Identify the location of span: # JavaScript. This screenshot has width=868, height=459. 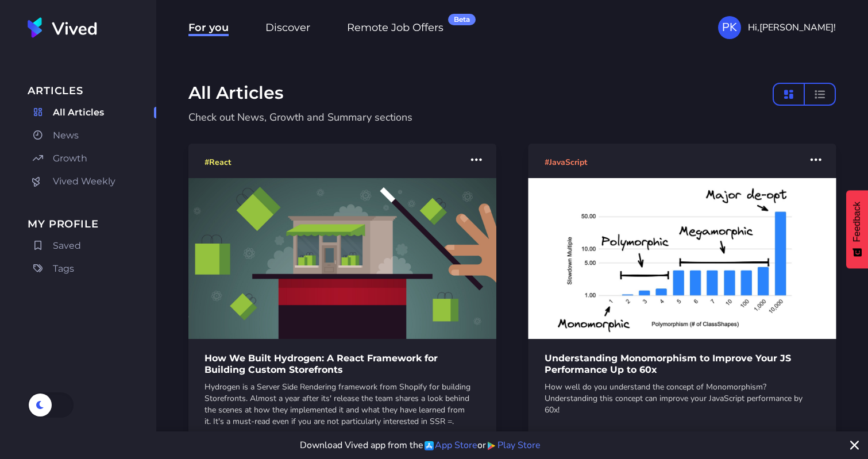
(566, 162).